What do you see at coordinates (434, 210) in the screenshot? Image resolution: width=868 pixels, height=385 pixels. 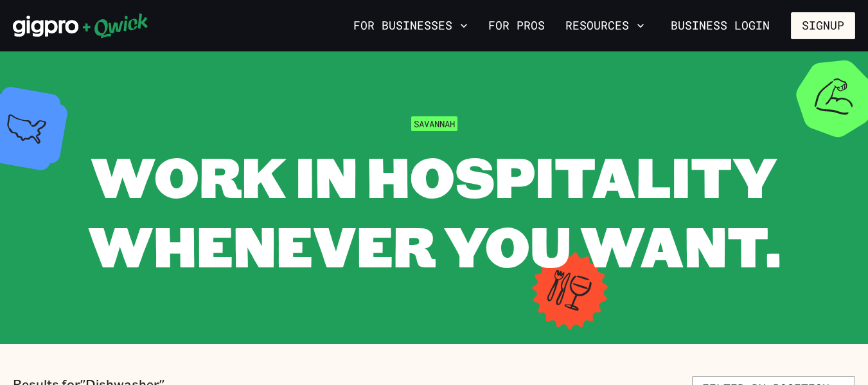 I see `span: WORK IN HOSPITALITY WHENEVER YOU WANT.` at bounding box center [434, 210].